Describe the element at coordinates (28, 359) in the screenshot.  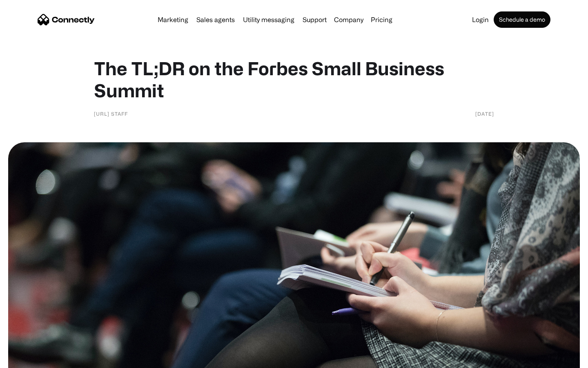
I see `aside: Language selected: English` at that location.